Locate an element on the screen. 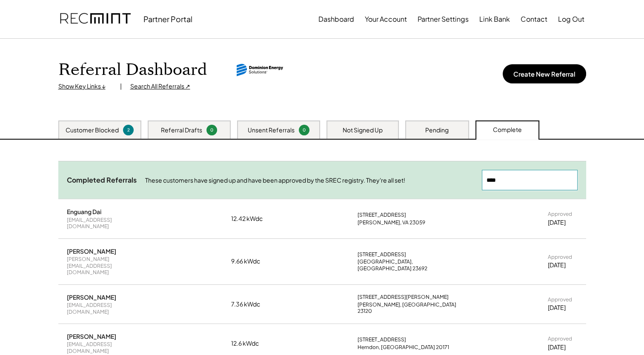 This screenshot has height=355, width=644. div: Customer Blocked is located at coordinates (92, 130).